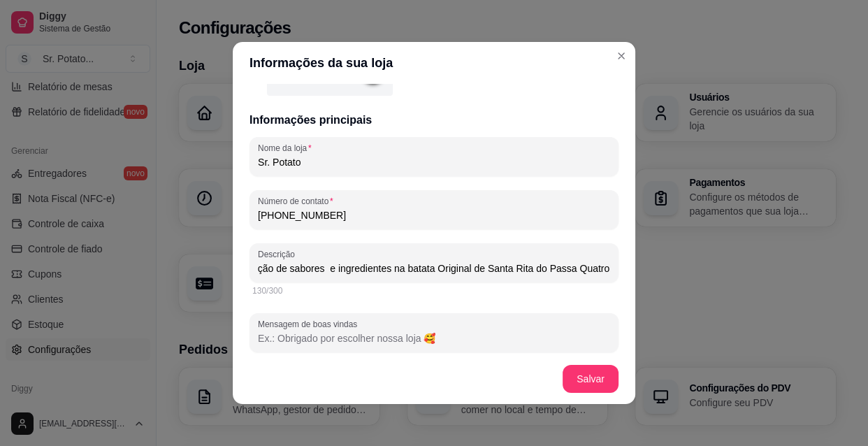 The height and width of the screenshot is (446, 868). I want to click on input: Nome da loja, so click(434, 162).